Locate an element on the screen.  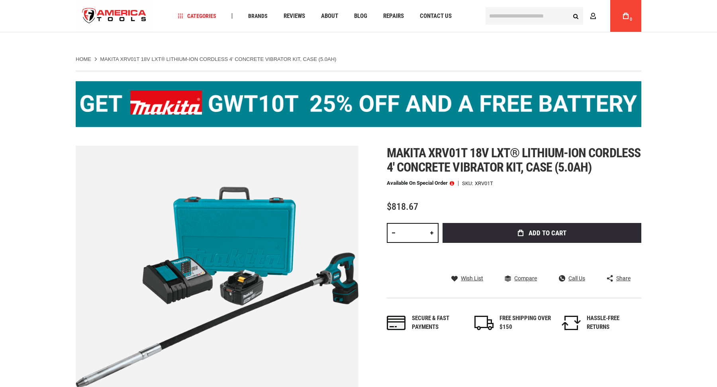
strong: SKU is located at coordinates (468, 183).